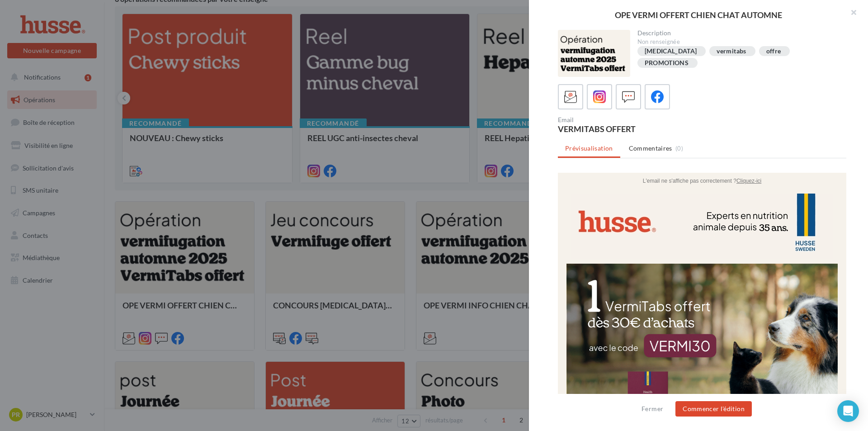 The height and width of the screenshot is (431, 868). Describe the element at coordinates (144, 53) in the screenshot. I see `img: Experts_en_nutrition_animale.jpg` at that location.